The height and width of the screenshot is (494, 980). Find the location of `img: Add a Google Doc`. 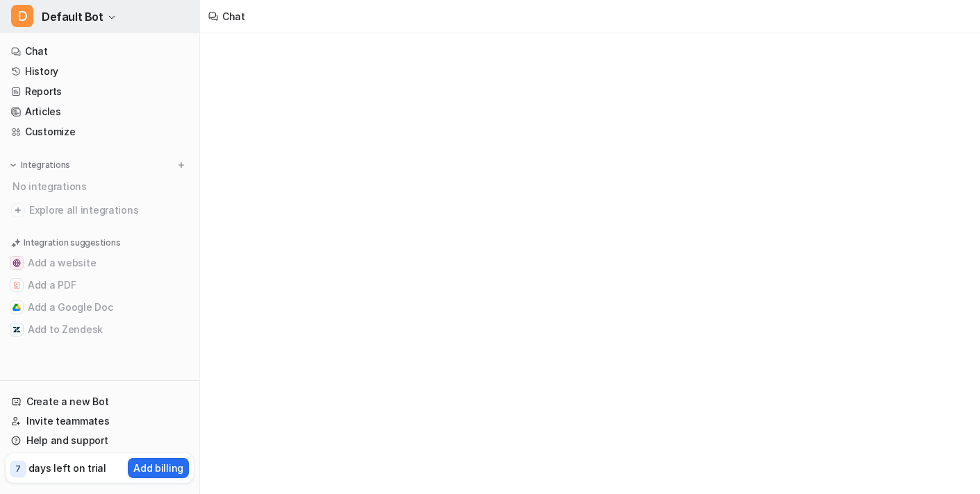

img: Add a Google Doc is located at coordinates (17, 307).